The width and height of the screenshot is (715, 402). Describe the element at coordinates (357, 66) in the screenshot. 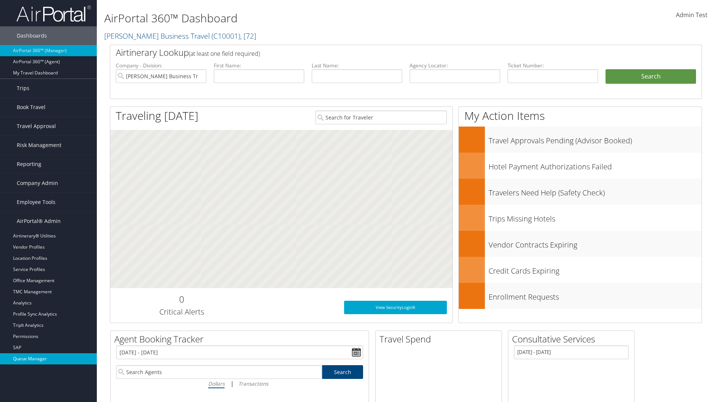

I see `label: Last Name:` at that location.